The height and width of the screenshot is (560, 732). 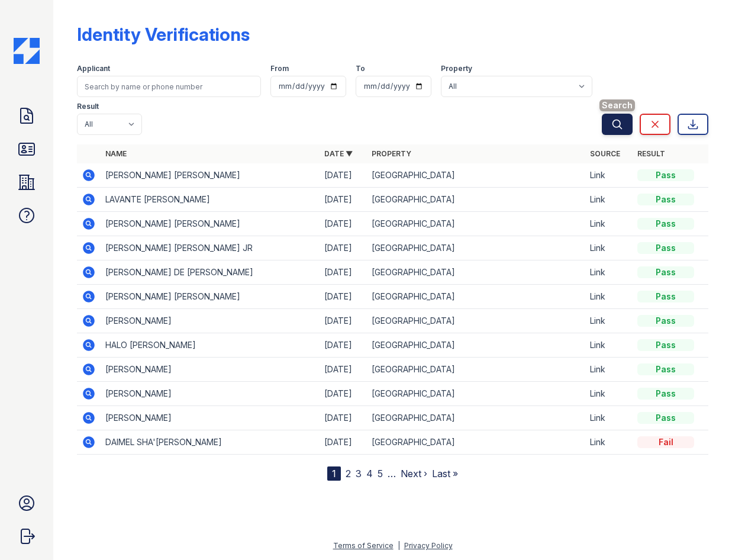 What do you see at coordinates (605, 154) in the screenshot?
I see `a: Source` at bounding box center [605, 154].